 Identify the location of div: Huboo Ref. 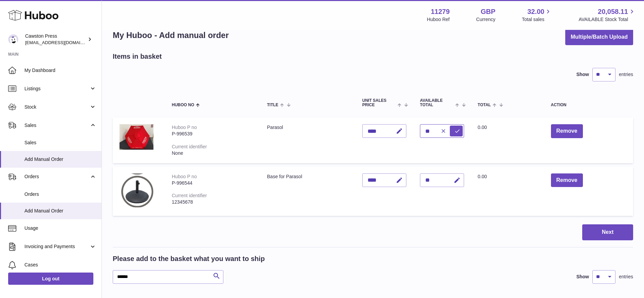
(438, 19).